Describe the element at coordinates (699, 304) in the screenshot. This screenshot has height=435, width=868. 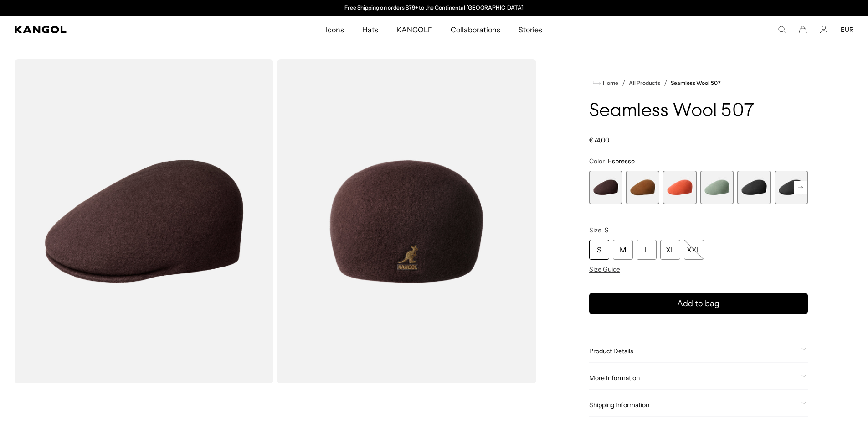
I see `button: Add to bag` at that location.